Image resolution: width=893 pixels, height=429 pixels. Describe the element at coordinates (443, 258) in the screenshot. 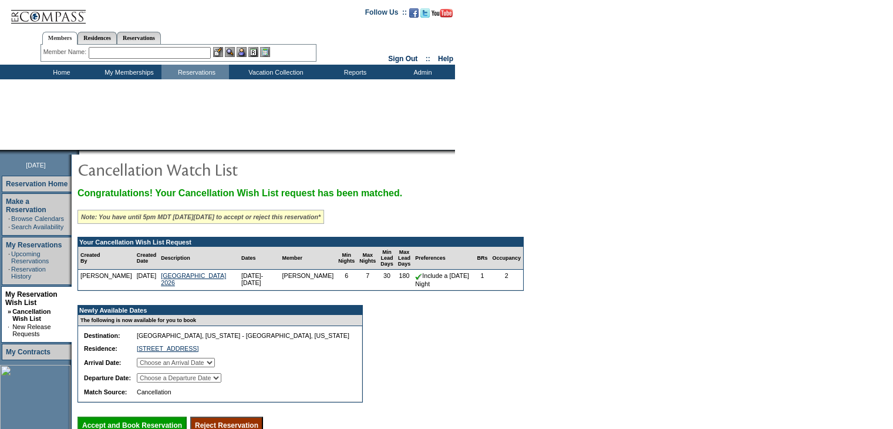

I see `td: Preferences` at that location.